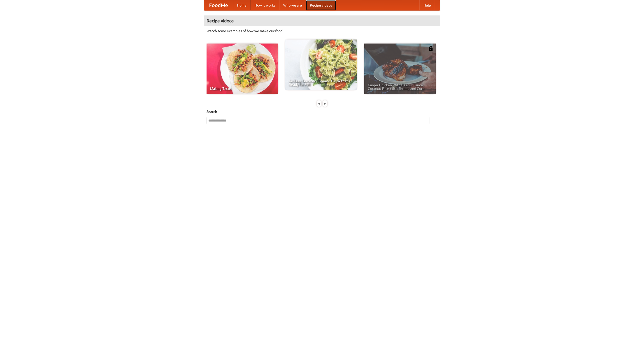 This screenshot has height=356, width=644. What do you see at coordinates (321, 5) in the screenshot?
I see `a: Recipe videos` at bounding box center [321, 5].